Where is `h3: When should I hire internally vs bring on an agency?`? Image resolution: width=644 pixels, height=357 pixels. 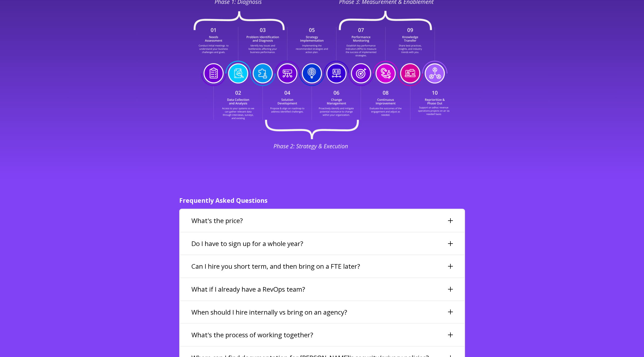
h3: When should I hire internally vs bring on an agency? is located at coordinates (269, 312).